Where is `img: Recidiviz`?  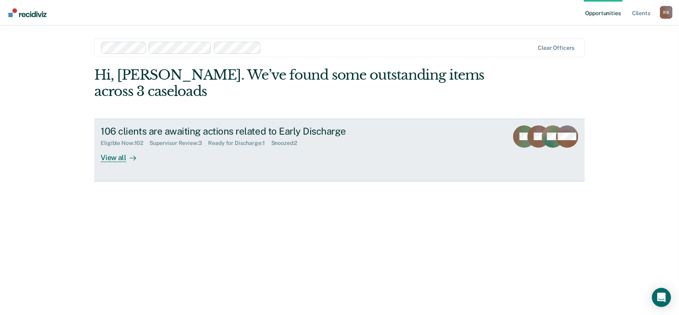 img: Recidiviz is located at coordinates (27, 13).